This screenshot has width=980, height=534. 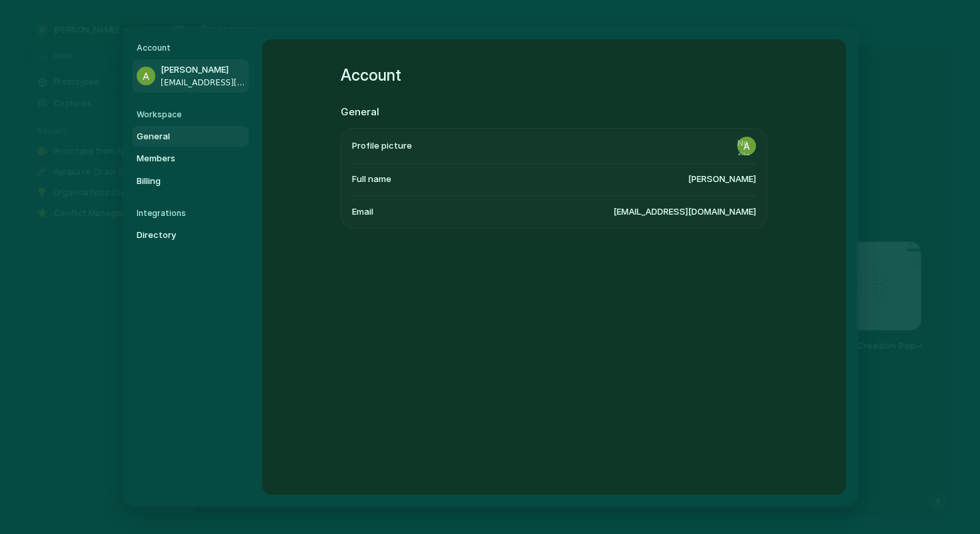 What do you see at coordinates (372, 180) in the screenshot?
I see `span: Full name` at bounding box center [372, 180].